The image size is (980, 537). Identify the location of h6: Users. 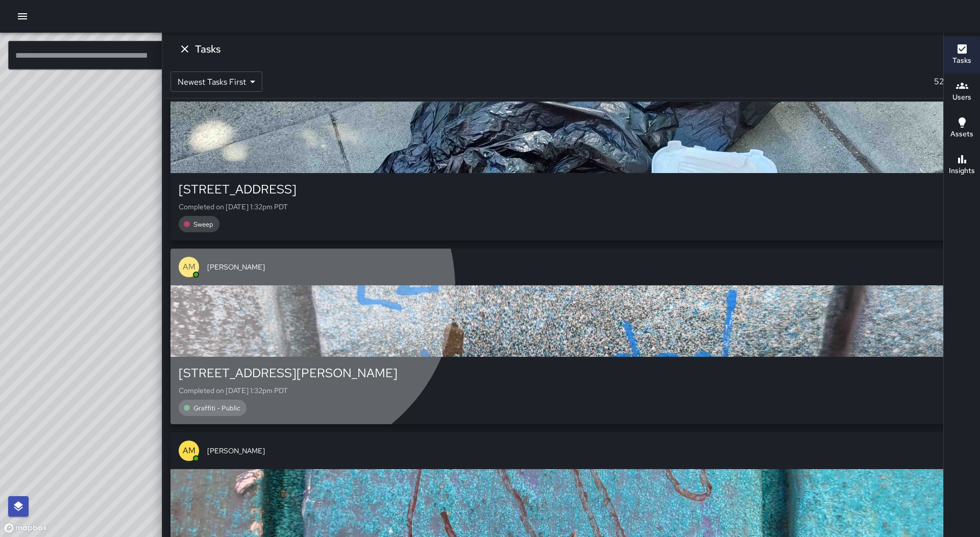
(961, 97).